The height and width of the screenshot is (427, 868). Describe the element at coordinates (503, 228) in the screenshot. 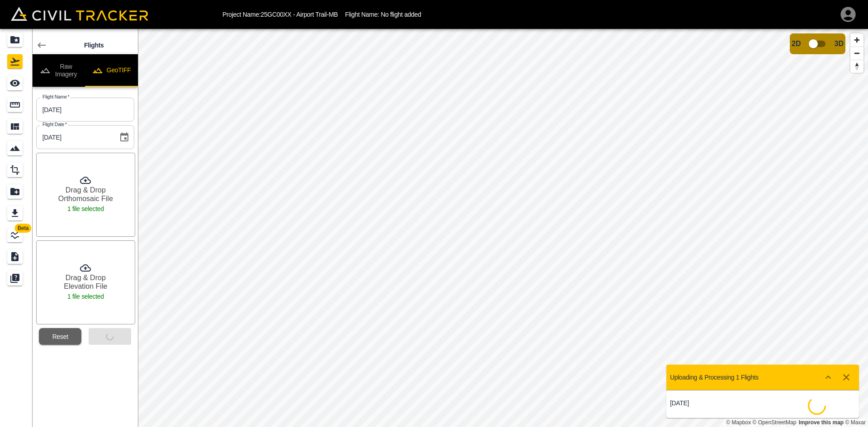

I see `canvas: Map` at that location.